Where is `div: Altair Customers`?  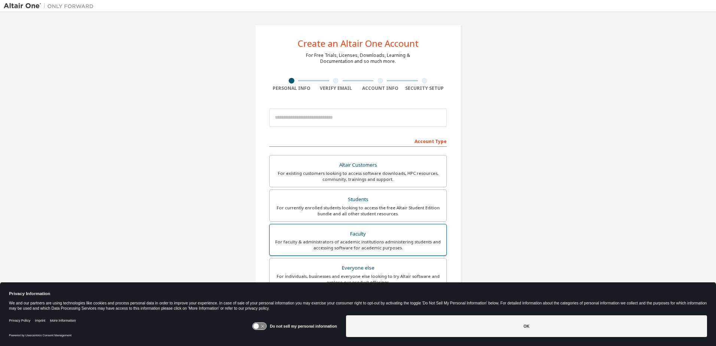
div: Altair Customers is located at coordinates (358, 165).